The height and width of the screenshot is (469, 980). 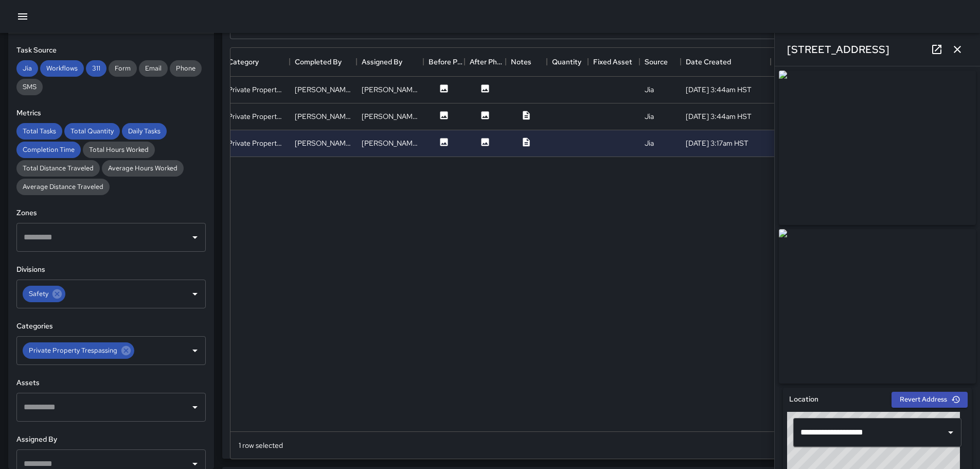 What do you see at coordinates (144, 130) in the screenshot?
I see `span: Daily Tasks` at bounding box center [144, 130].